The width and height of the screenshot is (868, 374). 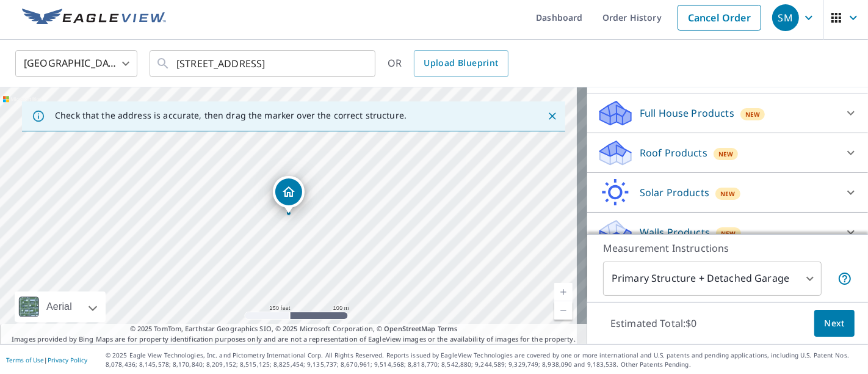 I want to click on div: Dropped pin, building 1, Residential property, 8916 Shady Tree Ct Tampa, FL 33634, so click(x=289, y=195).